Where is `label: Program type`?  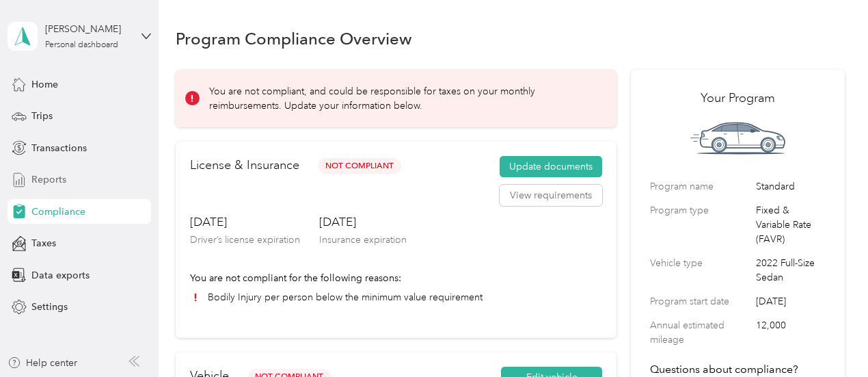
label: Program type is located at coordinates (700, 224).